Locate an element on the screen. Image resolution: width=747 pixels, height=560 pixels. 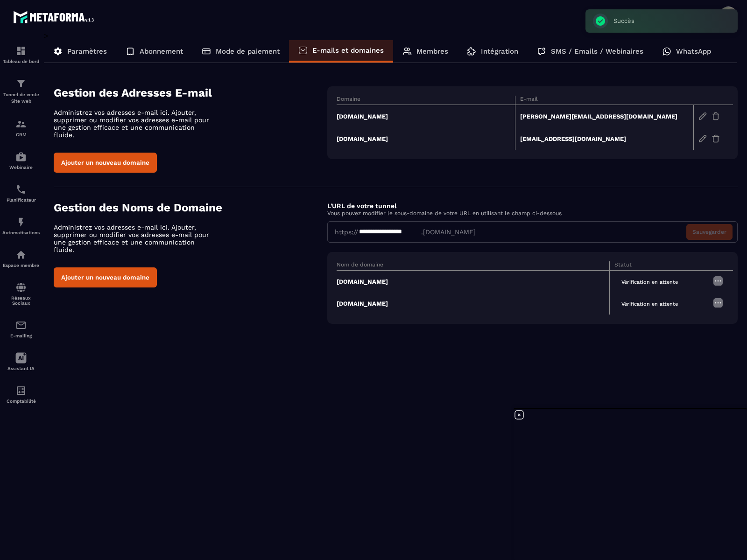
p: Webinaire is located at coordinates (21, 167).